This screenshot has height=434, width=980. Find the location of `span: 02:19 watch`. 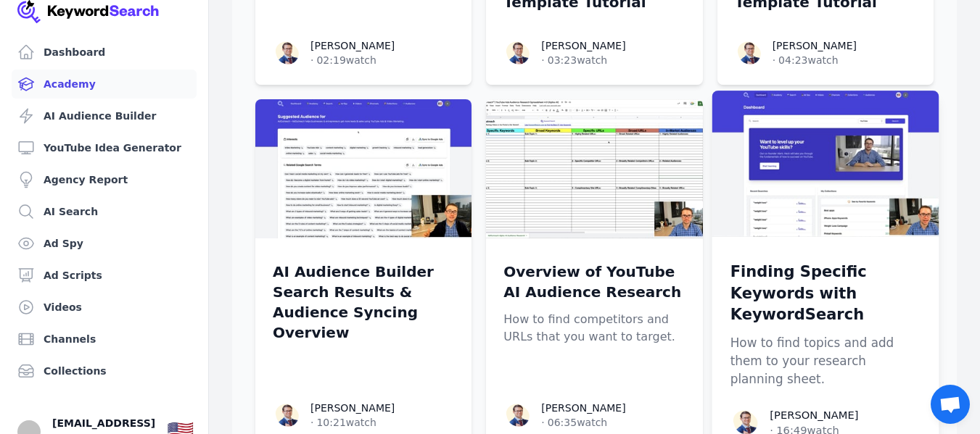

span: 02:19 watch is located at coordinates (346, 60).